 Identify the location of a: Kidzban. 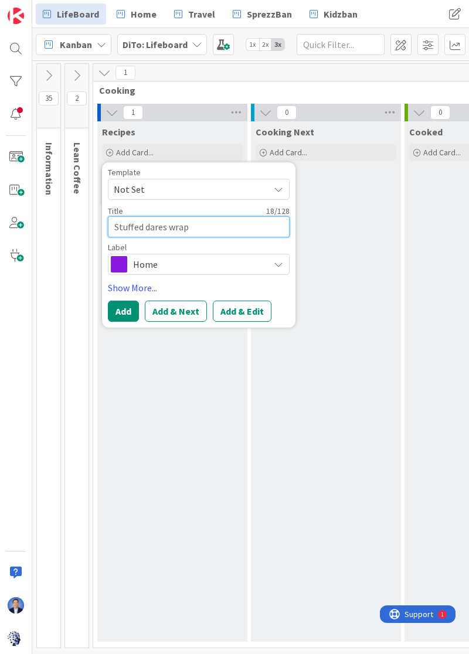
(334, 14).